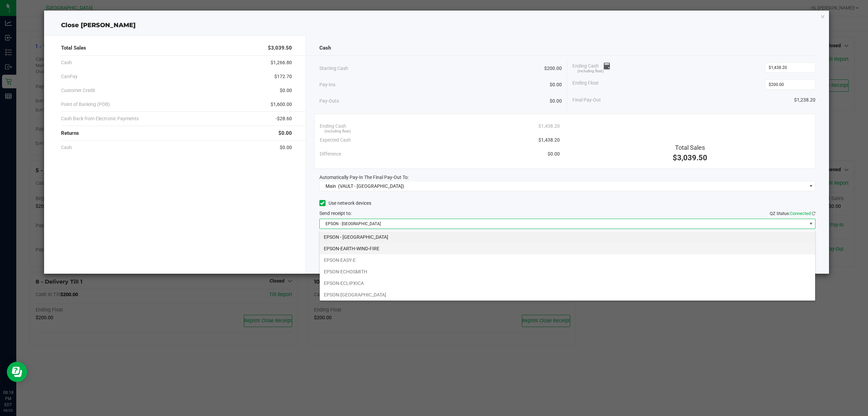 This screenshot has height=416, width=868. Describe the element at coordinates (176, 133) in the screenshot. I see `div: Returns` at that location.